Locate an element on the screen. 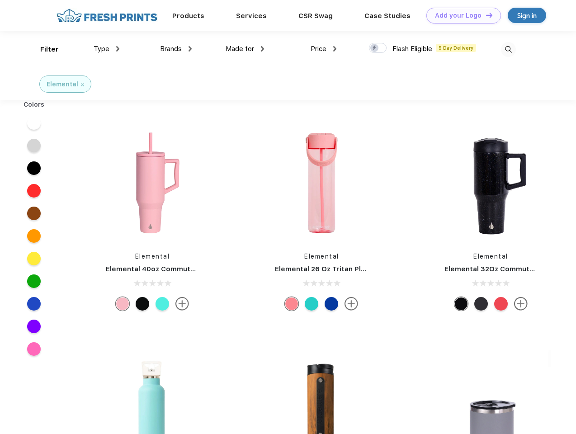 The width and height of the screenshot is (576, 434). a: Products is located at coordinates (188, 16).